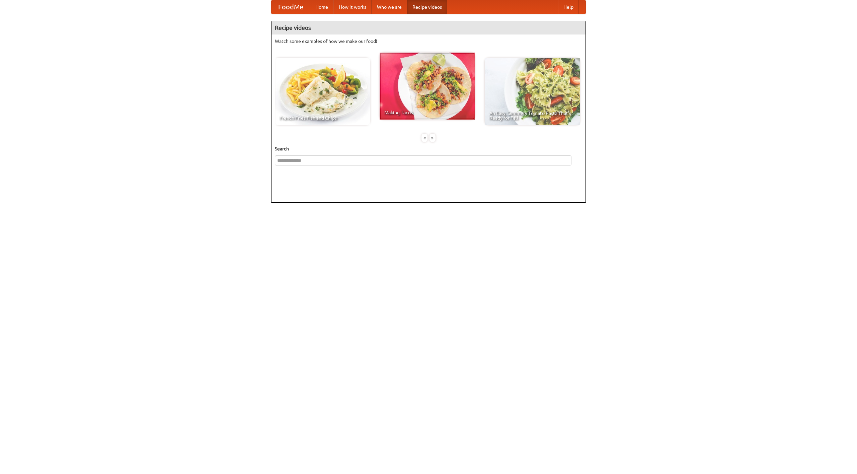 The height and width of the screenshot is (474, 857). I want to click on a: How it works, so click(353, 7).